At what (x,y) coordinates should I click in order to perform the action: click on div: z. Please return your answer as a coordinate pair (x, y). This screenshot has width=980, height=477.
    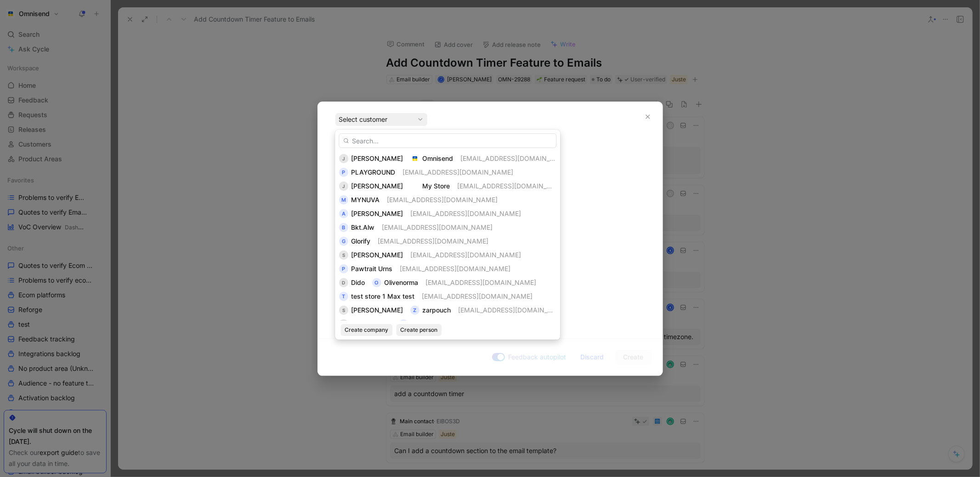
    Looking at the image, I should click on (415, 310).